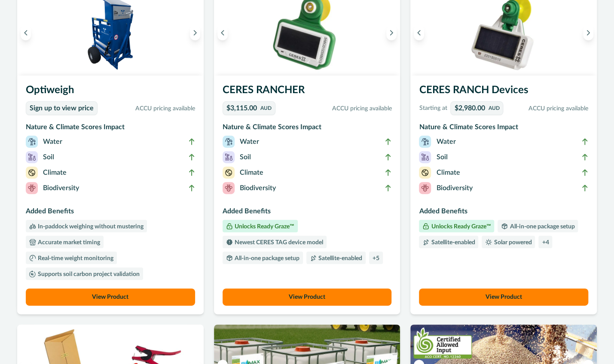 Image resolution: width=614 pixels, height=364 pixels. What do you see at coordinates (545, 242) in the screenshot?
I see `p: + 4` at bounding box center [545, 242].